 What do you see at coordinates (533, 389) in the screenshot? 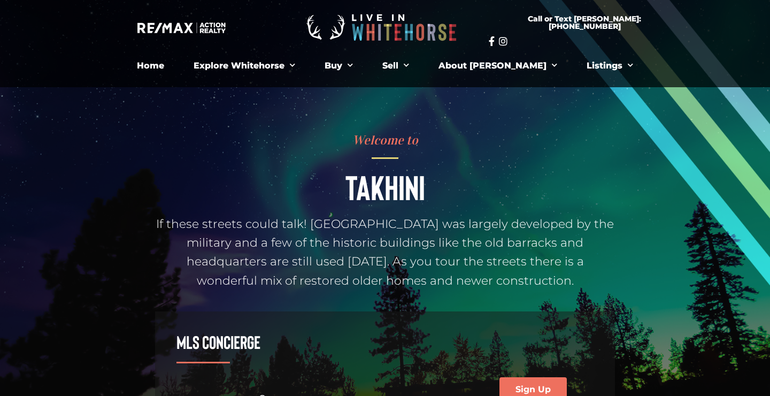
I see `span: Sign Up` at bounding box center [533, 389].